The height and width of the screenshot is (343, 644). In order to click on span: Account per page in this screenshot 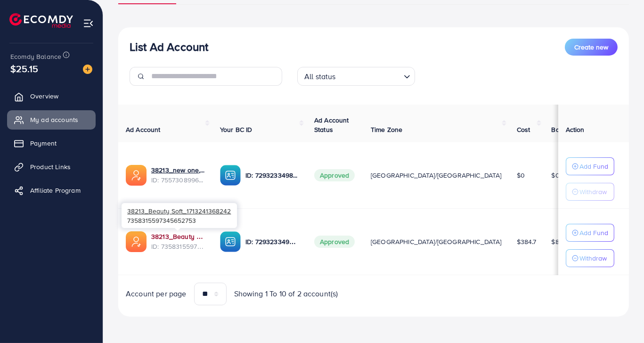, I will do `click(156, 293)`.